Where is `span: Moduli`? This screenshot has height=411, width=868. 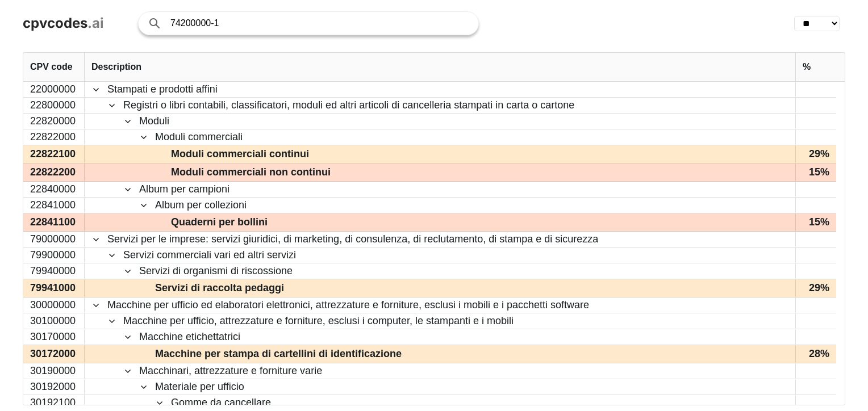 span: Moduli is located at coordinates (154, 121).